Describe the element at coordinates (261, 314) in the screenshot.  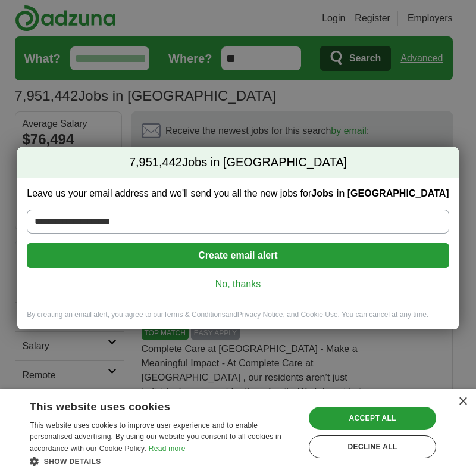
I see `a: Privacy Notice` at that location.